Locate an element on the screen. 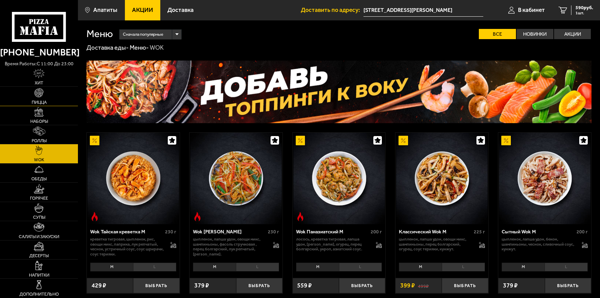  input: Ваш адрес доставки is located at coordinates (424, 10).